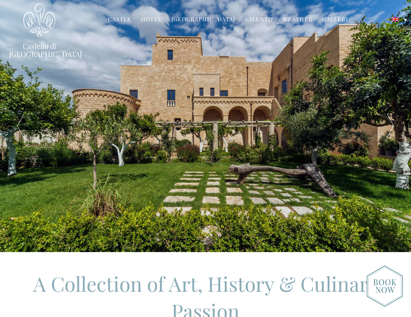 The image size is (411, 317). What do you see at coordinates (396, 19) in the screenshot?
I see `img: English` at bounding box center [396, 19].